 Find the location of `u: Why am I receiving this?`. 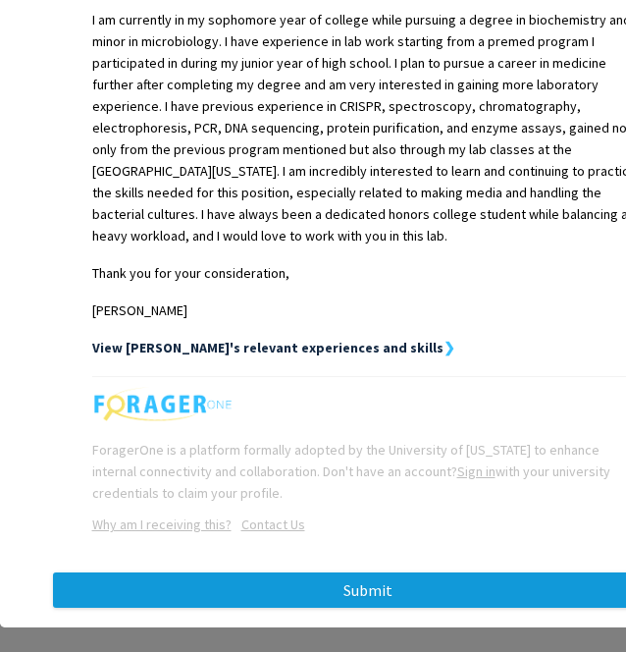

u: Why am I receiving this? is located at coordinates (162, 524).